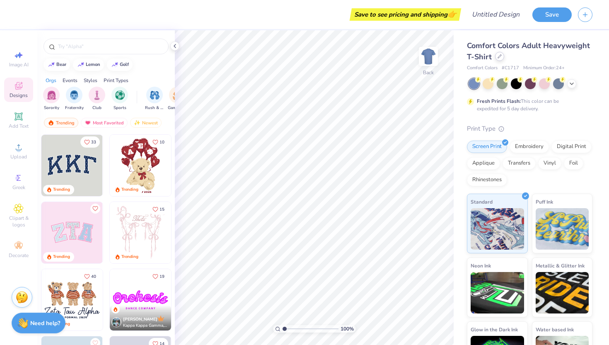 Image resolution: width=609 pixels, height=345 pixels. Describe the element at coordinates (544, 68) in the screenshot. I see `span: Minimum Order: 24 +` at that location.